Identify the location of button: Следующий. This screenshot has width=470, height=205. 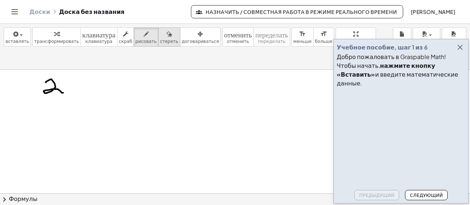
(427, 196).